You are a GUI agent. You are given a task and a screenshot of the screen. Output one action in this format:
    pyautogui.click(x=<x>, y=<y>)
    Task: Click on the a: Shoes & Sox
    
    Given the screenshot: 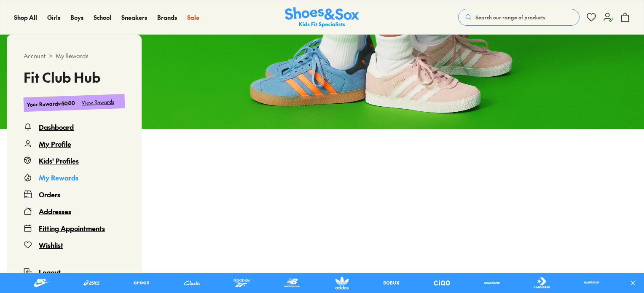 What is the action you would take?
    pyautogui.click(x=322, y=17)
    